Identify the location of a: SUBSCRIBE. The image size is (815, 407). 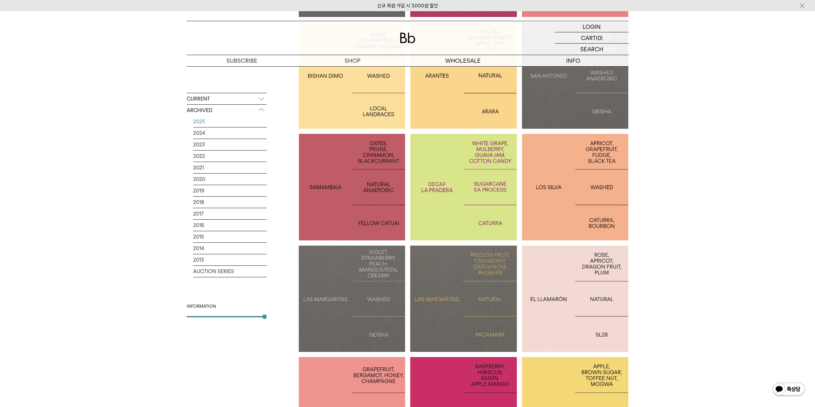
(242, 60).